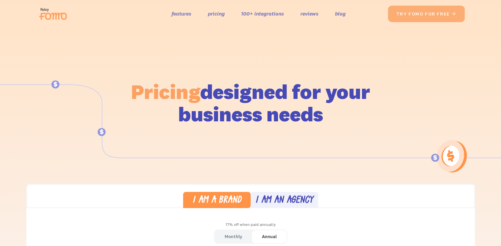 Image resolution: width=501 pixels, height=246 pixels. What do you see at coordinates (340, 13) in the screenshot?
I see `a: blog` at bounding box center [340, 13].